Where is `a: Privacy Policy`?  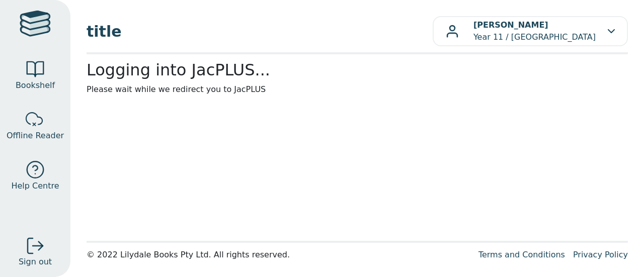 a: Privacy Policy is located at coordinates (600, 254).